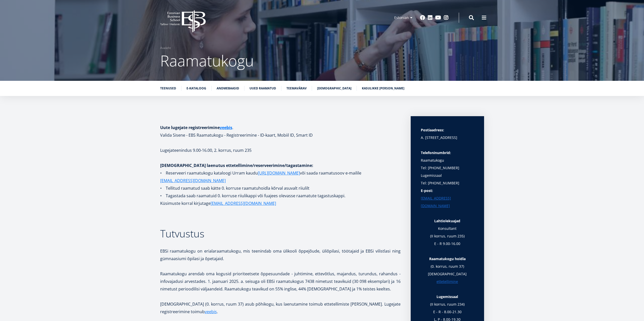  I want to click on strong: Lahtiolekuajad, so click(448, 221).